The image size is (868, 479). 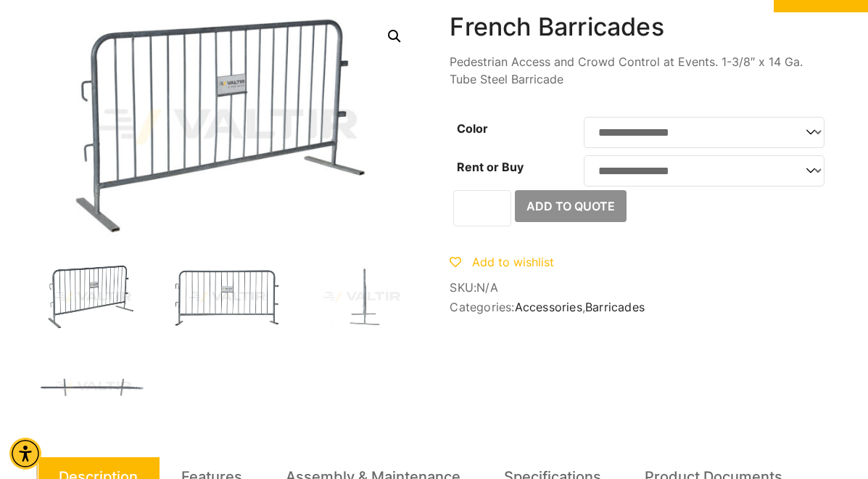 What do you see at coordinates (549, 307) in the screenshot?
I see `a: Accessories` at bounding box center [549, 307].